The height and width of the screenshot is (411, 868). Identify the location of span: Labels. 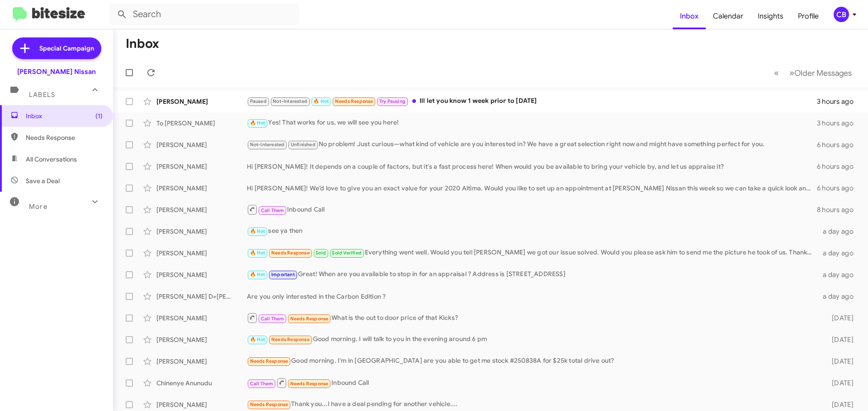
(42, 95).